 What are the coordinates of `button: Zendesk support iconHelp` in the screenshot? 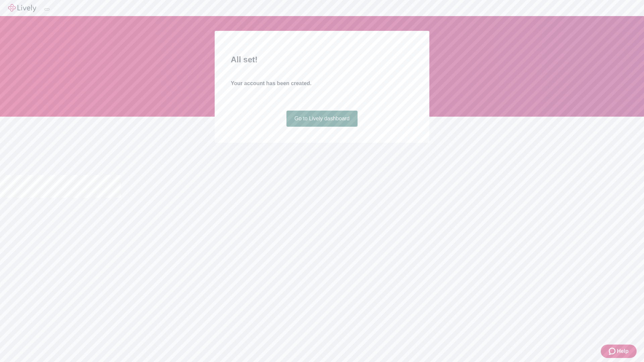 It's located at (619, 351).